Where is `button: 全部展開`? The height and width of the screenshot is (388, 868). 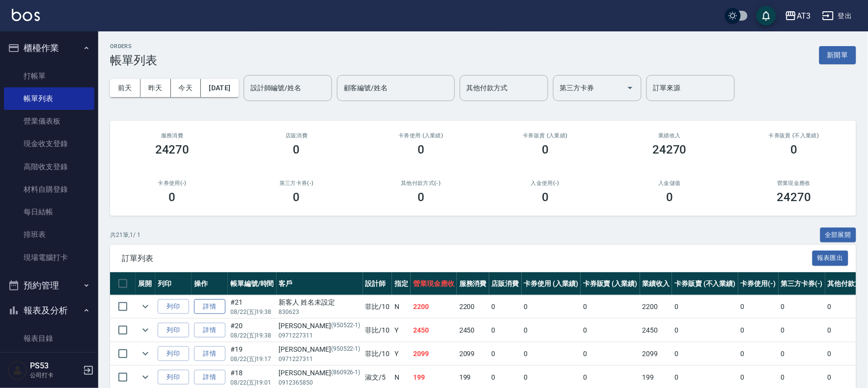 button: 全部展開 is located at coordinates (839, 235).